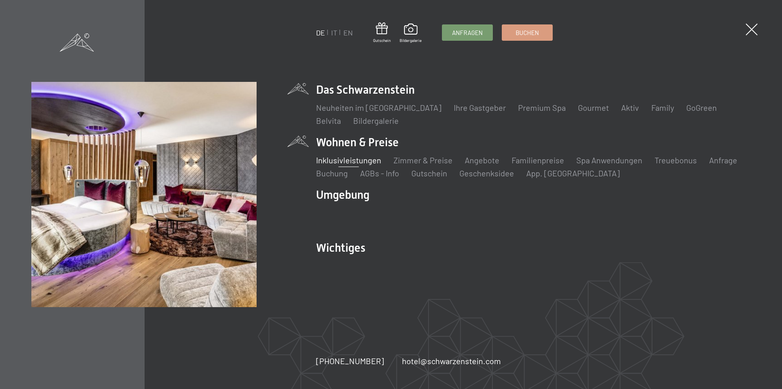  I want to click on a: GoGreen, so click(701, 108).